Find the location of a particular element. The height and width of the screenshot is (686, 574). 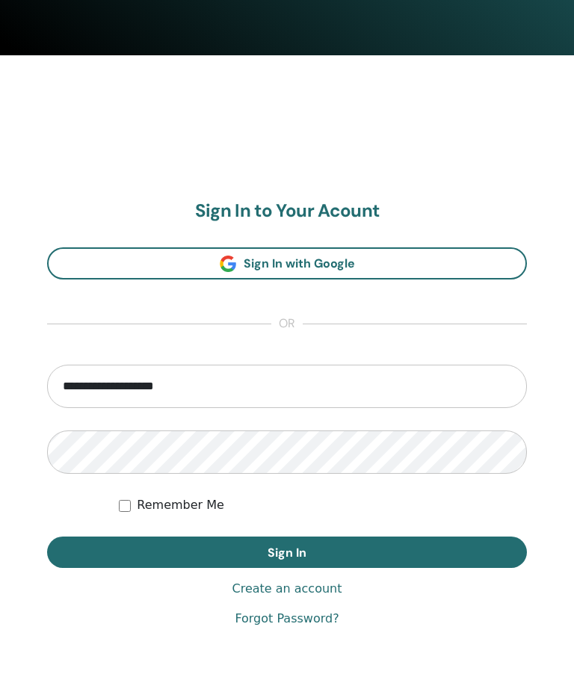

span: Sign In is located at coordinates (287, 553).